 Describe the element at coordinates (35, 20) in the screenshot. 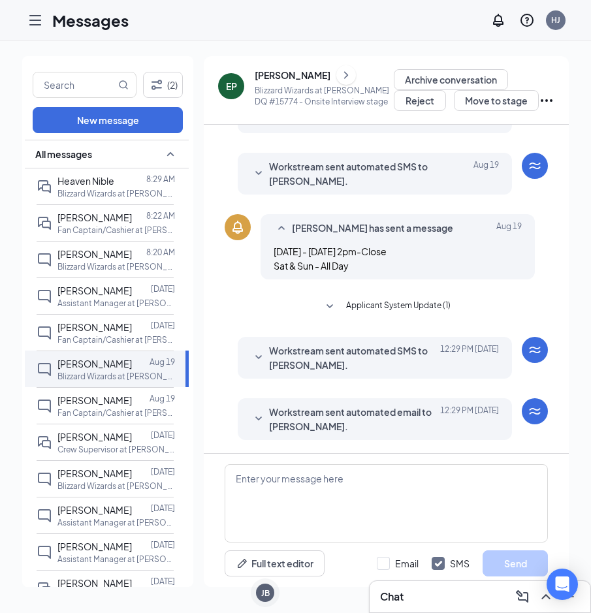

I see `svg: Hamburger` at that location.